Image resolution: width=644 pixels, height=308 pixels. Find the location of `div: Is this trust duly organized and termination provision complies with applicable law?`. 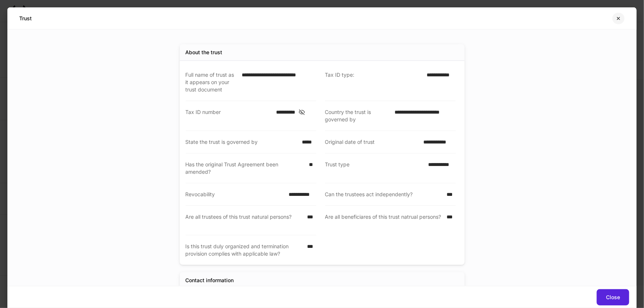

div: Is this trust duly organized and termination provision complies with applicable law? is located at coordinates (244, 250).